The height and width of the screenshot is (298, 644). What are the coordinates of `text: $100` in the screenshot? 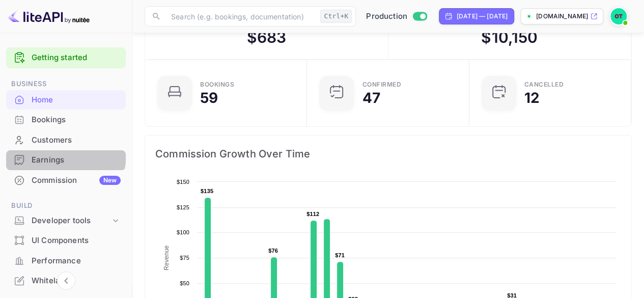 It's located at (183, 233).